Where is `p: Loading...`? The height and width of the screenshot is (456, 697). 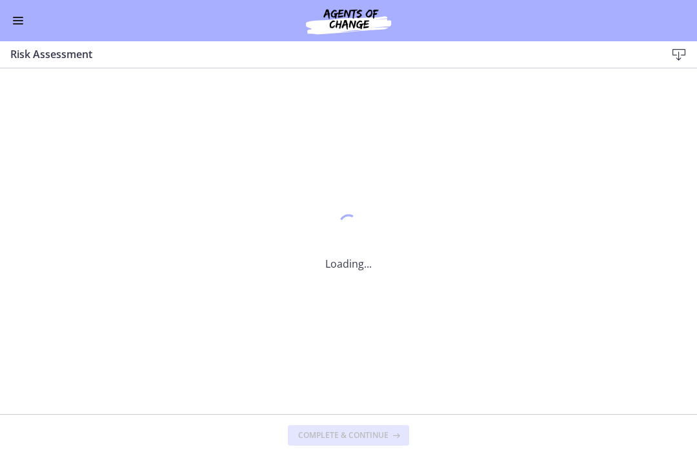
p: Loading... is located at coordinates (348, 264).